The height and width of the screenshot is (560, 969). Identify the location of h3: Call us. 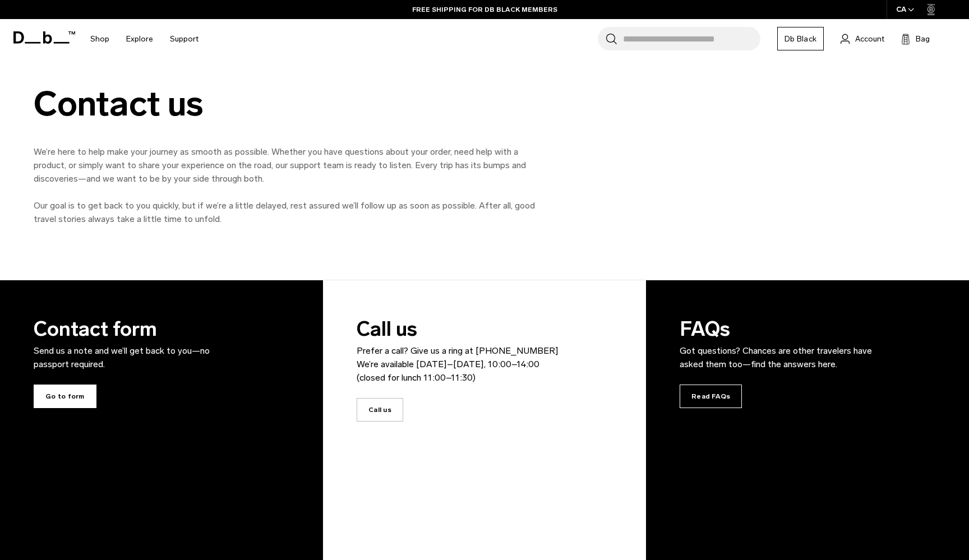
(458, 350).